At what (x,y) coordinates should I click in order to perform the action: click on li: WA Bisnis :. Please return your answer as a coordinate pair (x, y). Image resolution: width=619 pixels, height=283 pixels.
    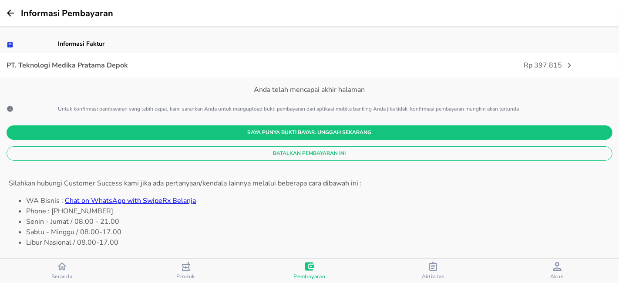
    Looking at the image, I should click on (318, 201).